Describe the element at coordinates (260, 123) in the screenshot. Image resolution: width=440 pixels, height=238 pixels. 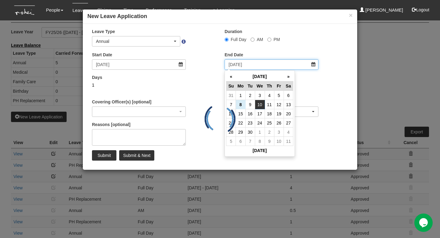
I see `td: 24` at that location.